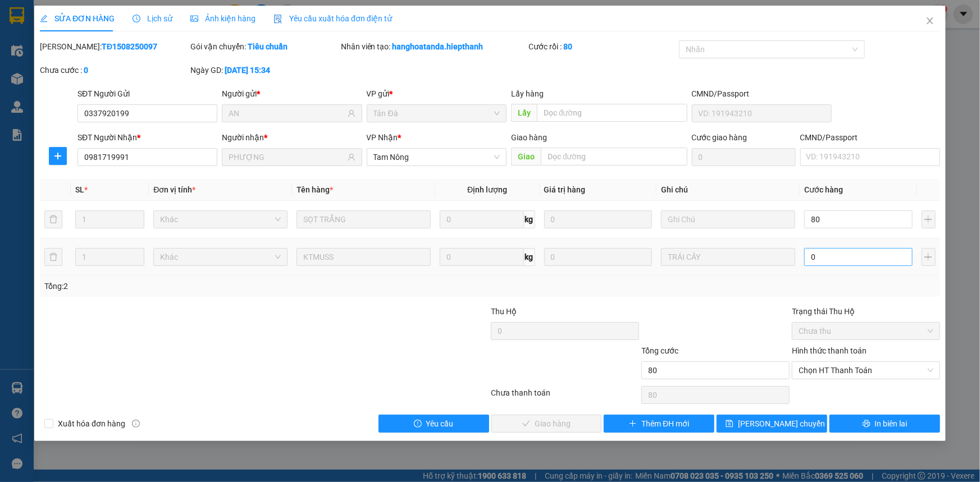  I want to click on div: Tổng: 2, so click(211, 286).